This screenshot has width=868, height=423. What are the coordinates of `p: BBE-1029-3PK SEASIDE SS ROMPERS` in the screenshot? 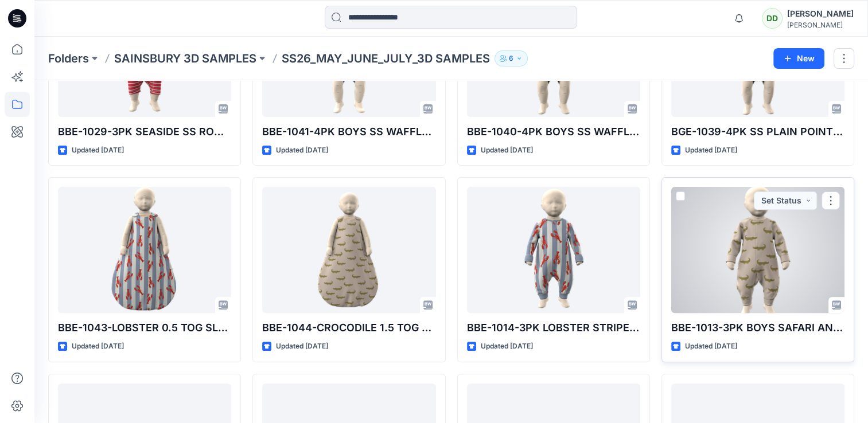 It's located at (144, 132).